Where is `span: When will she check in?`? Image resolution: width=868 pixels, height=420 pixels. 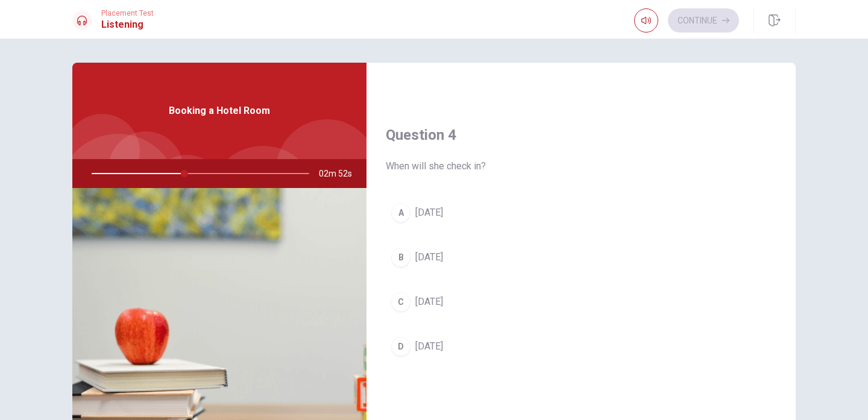 span: When will she check in? is located at coordinates (581, 166).